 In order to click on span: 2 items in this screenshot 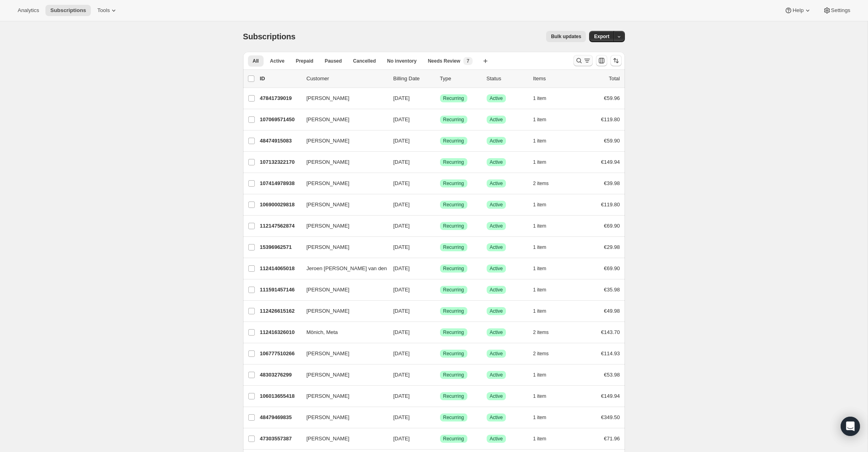, I will do `click(541, 353)`.